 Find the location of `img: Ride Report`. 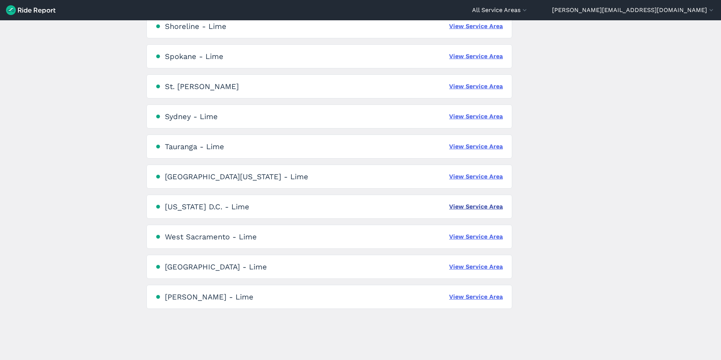

img: Ride Report is located at coordinates (31, 10).